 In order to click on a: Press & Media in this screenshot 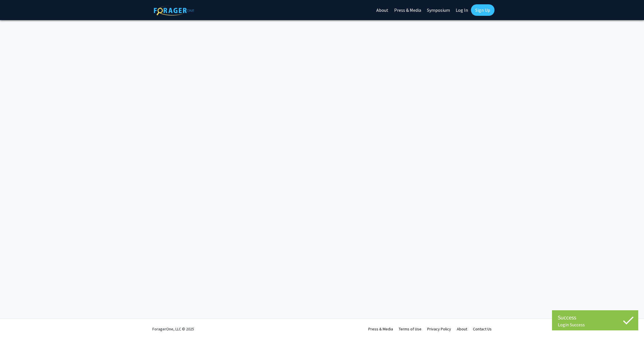, I will do `click(380, 329)`.